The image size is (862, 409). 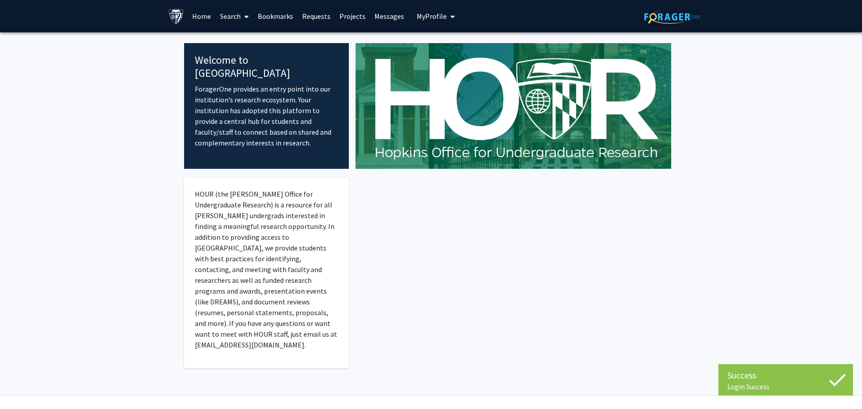 I want to click on div: Success, so click(x=786, y=375).